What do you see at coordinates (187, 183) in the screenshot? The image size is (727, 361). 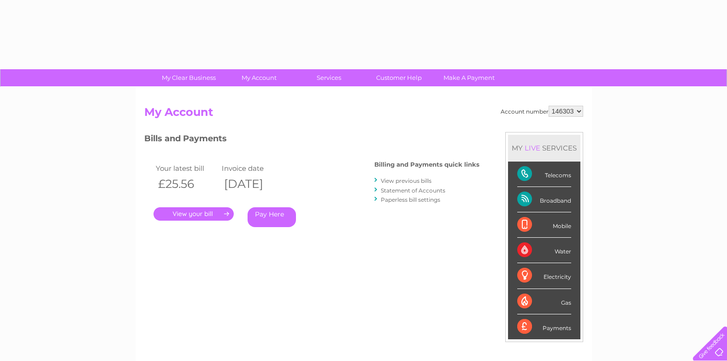 I see `th: £25.56` at bounding box center [187, 183].